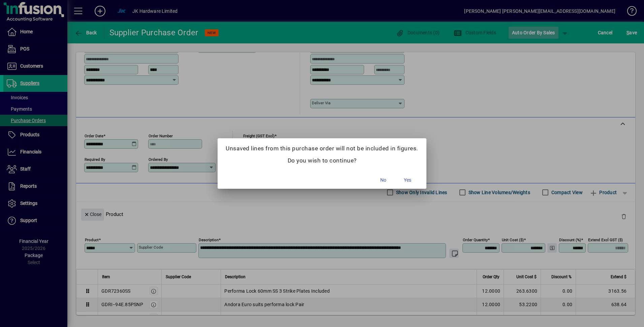 This screenshot has width=644, height=327. I want to click on h5: Unsaved lines from this purchase order will not be included in figures., so click(322, 148).